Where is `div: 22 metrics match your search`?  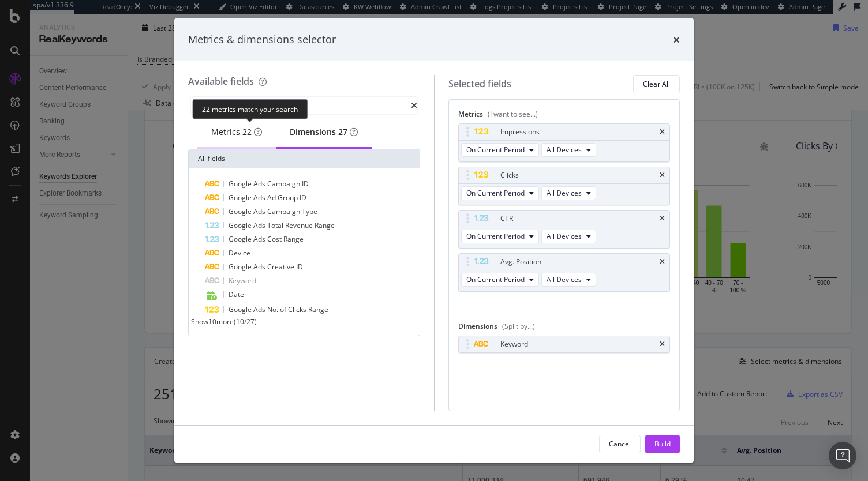 div: 22 metrics match your search is located at coordinates (250, 109).